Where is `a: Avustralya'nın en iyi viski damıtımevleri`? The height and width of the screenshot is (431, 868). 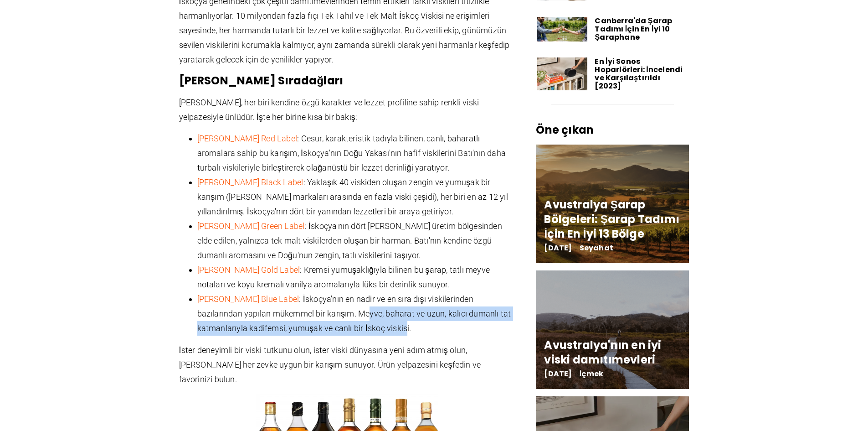
a: Avustralya'nın en iyi viski damıtımevleri is located at coordinates (603, 352).